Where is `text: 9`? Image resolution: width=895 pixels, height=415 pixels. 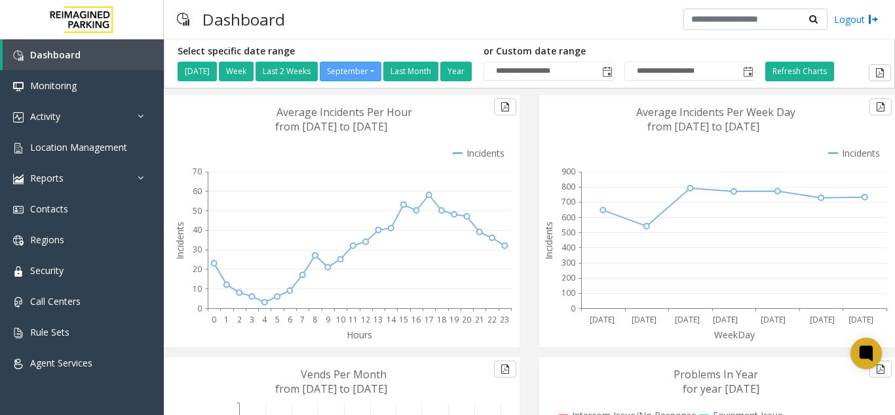 text: 9 is located at coordinates (328, 319).